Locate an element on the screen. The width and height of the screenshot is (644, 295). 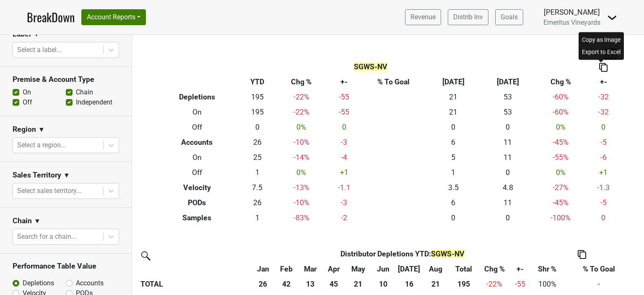
div: Export to Excel is located at coordinates (601, 52).